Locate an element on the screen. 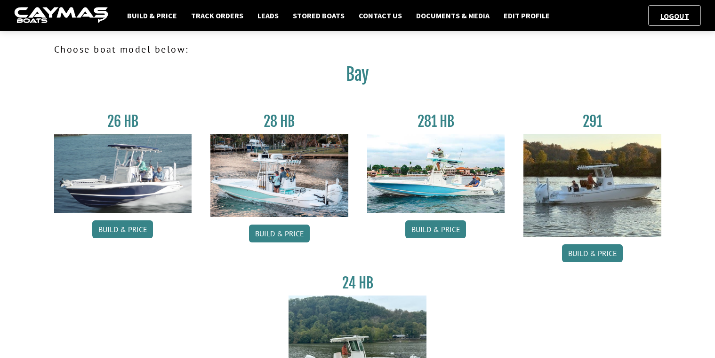 This screenshot has width=715, height=358. p: Choose boat model below: is located at coordinates (357, 49).